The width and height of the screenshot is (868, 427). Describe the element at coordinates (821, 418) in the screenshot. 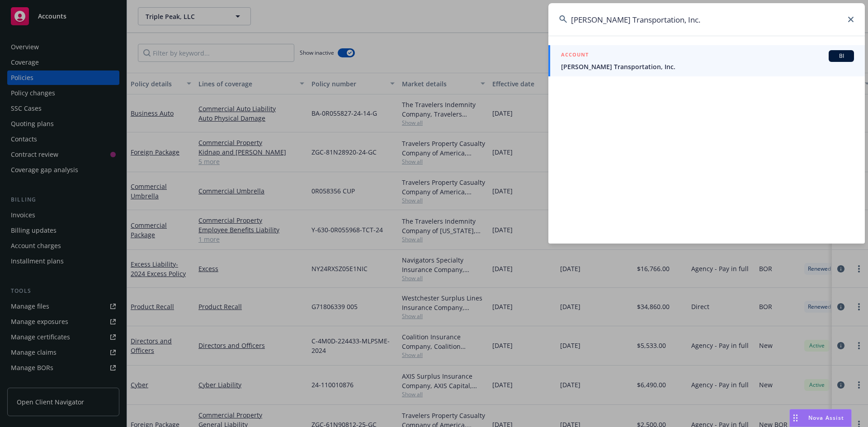

I see `button: Nova Assist` at that location.